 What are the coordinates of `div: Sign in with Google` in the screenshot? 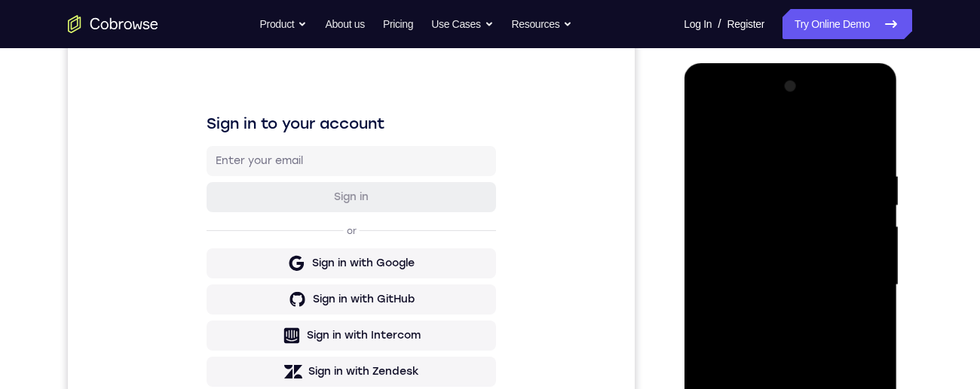 It's located at (296, 254).